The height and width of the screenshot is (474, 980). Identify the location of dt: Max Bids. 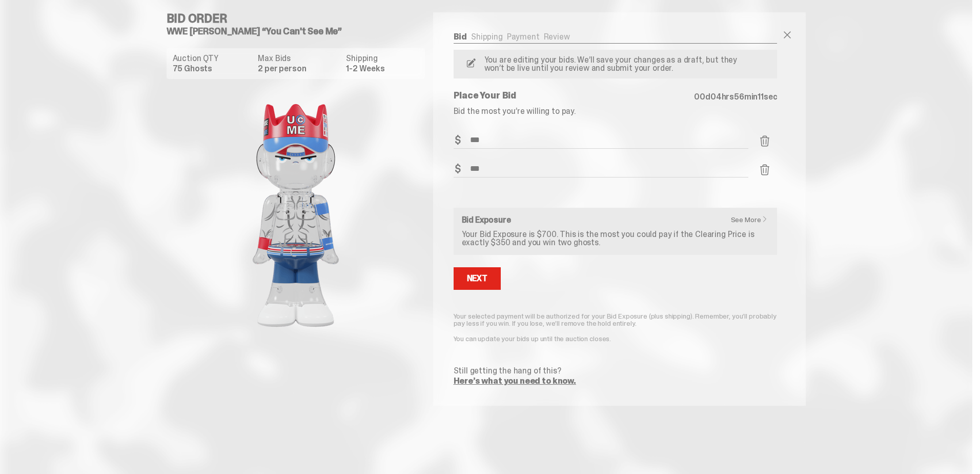
(299, 59).